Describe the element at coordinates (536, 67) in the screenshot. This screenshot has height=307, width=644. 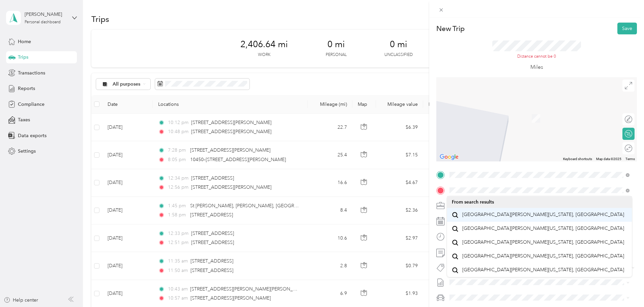
I see `p: Miles` at that location.